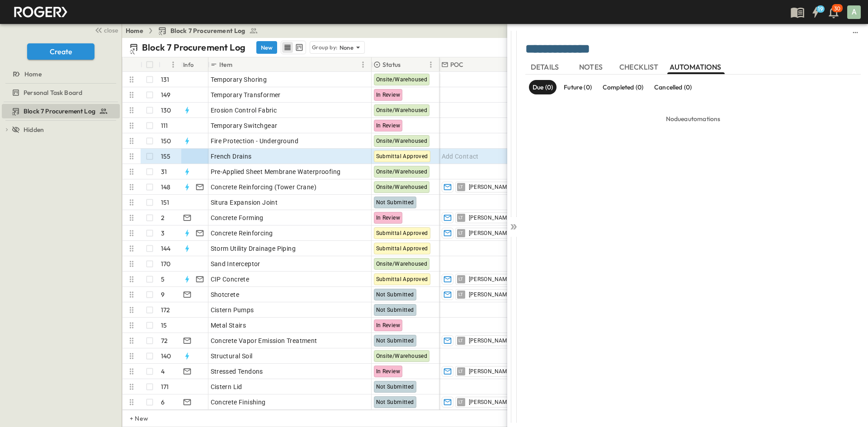 The image size is (868, 427). Describe the element at coordinates (165, 125) in the screenshot. I see `p: 111` at that location.